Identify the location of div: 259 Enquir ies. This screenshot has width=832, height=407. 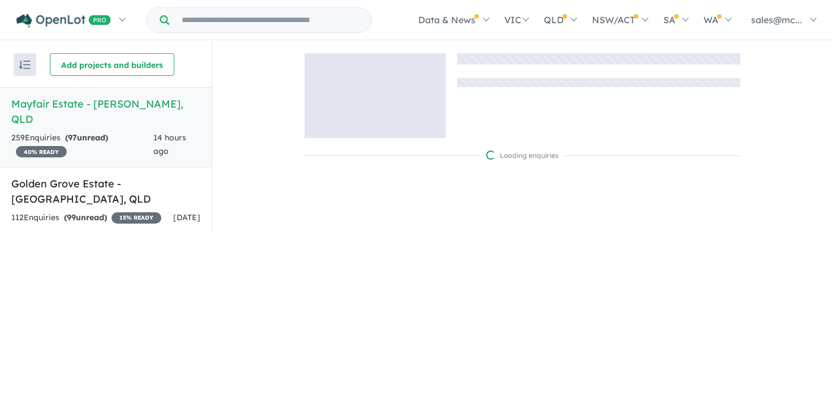
(82, 145).